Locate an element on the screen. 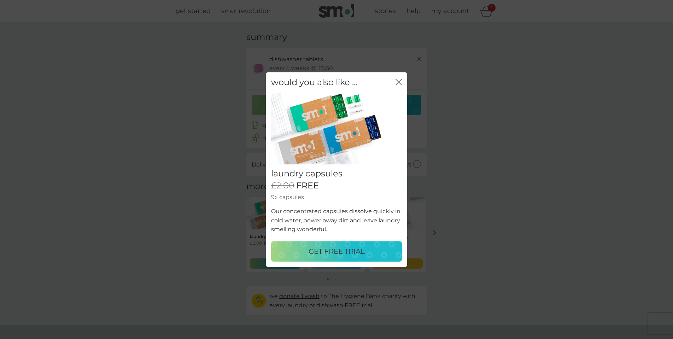  p: GET FREE TRIAL is located at coordinates (336, 251).